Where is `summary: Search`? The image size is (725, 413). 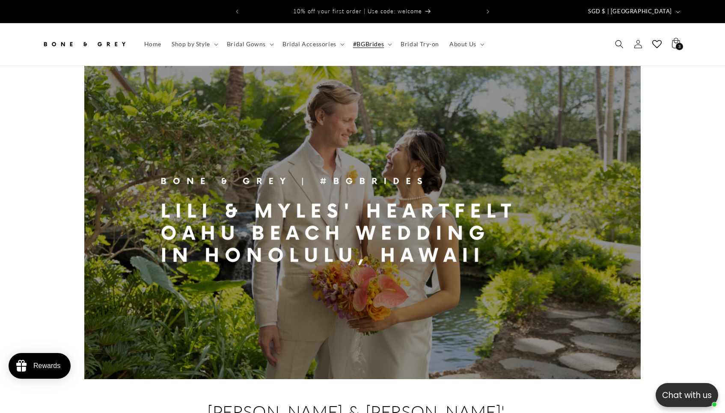
summary: Search is located at coordinates (620, 44).